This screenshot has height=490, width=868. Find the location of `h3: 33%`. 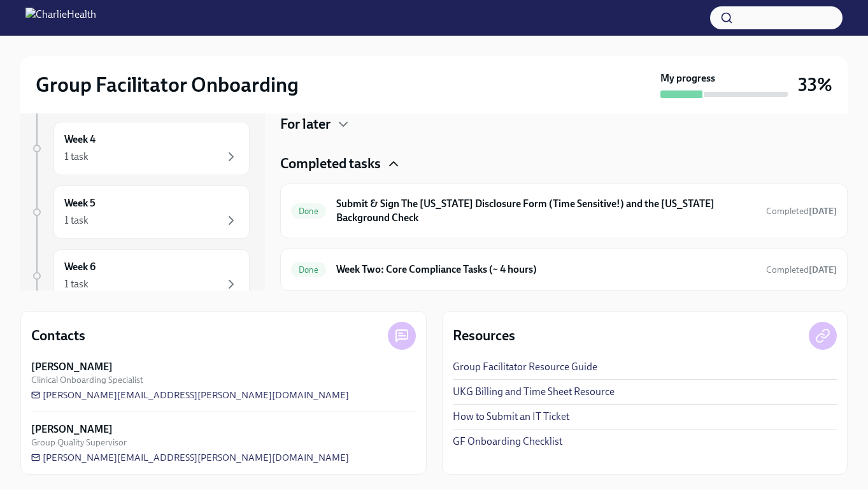

h3: 33% is located at coordinates (815, 85).